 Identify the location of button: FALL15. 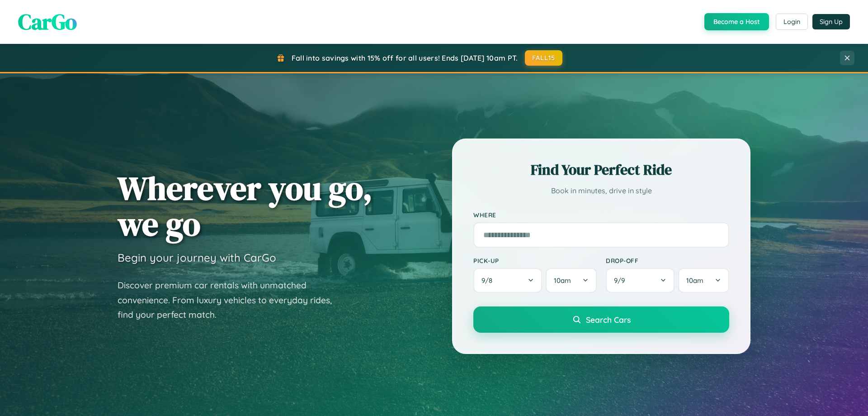
(544, 58).